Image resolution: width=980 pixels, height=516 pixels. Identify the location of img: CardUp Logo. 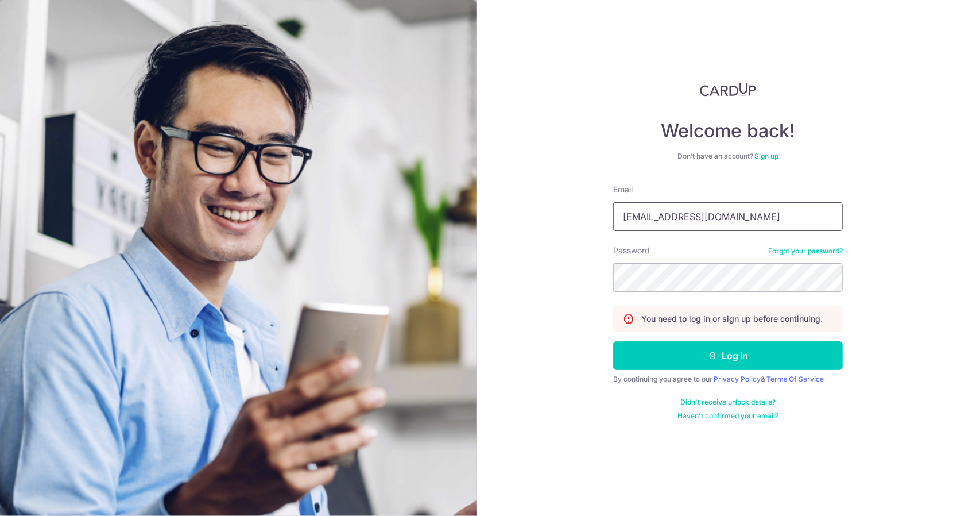
(728, 89).